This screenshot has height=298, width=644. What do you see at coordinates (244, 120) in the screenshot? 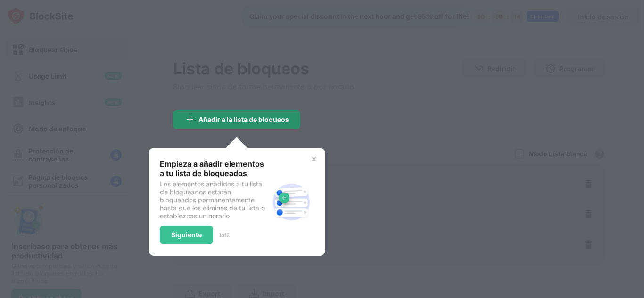
I see `div: Añadir a la lista de bloqueos` at bounding box center [244, 120].